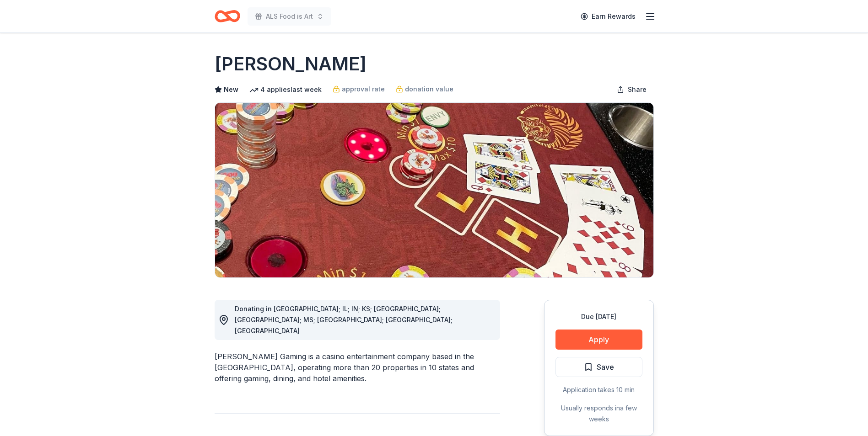 The width and height of the screenshot is (868, 436). What do you see at coordinates (631, 90) in the screenshot?
I see `button: Share` at bounding box center [631, 90].